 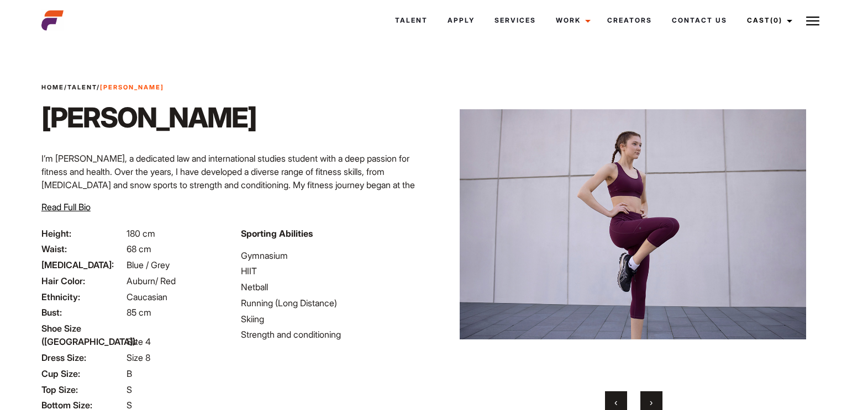 What do you see at coordinates (66, 207) in the screenshot?
I see `button: Read Full Bio` at bounding box center [66, 207].